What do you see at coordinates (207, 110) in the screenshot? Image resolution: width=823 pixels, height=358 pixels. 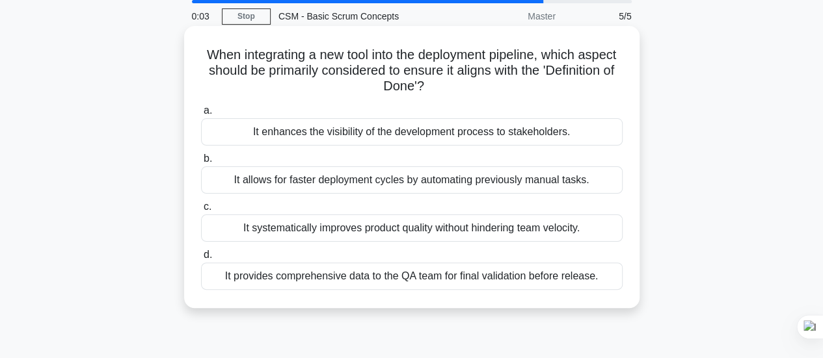 I see `span: a.` at bounding box center [207, 110].